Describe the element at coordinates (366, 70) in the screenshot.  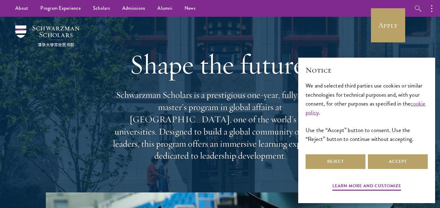
I see `h2: Notice` at that location.